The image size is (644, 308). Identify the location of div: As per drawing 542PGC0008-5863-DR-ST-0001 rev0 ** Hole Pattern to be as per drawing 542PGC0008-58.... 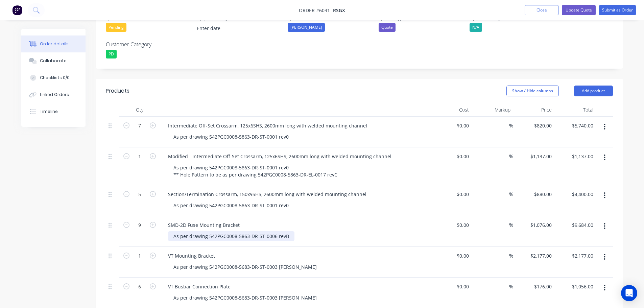
(255, 171).